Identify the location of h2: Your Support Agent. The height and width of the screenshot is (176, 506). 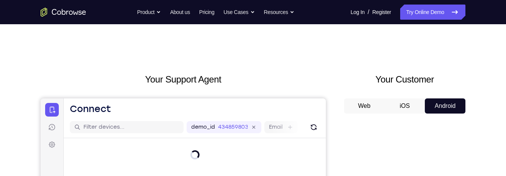
(183, 80).